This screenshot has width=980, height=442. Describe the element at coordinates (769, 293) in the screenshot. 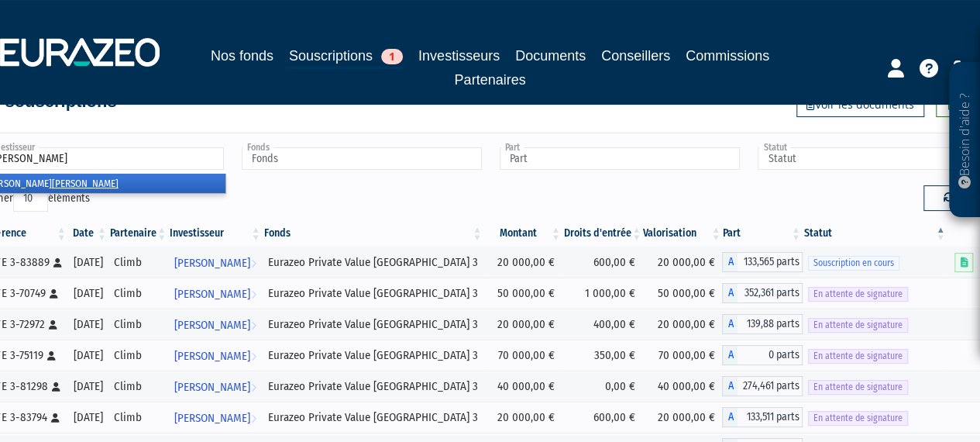

I see `span: 352,361 parts` at that location.